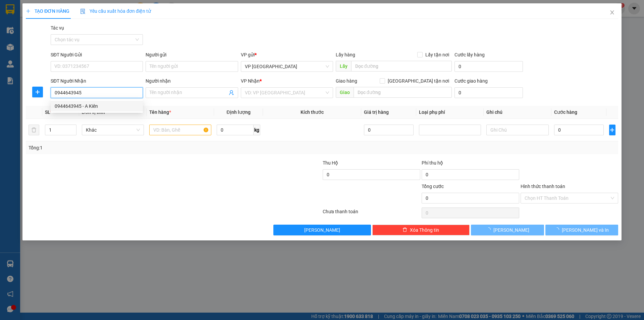  I want to click on button: delete, so click(34, 129).